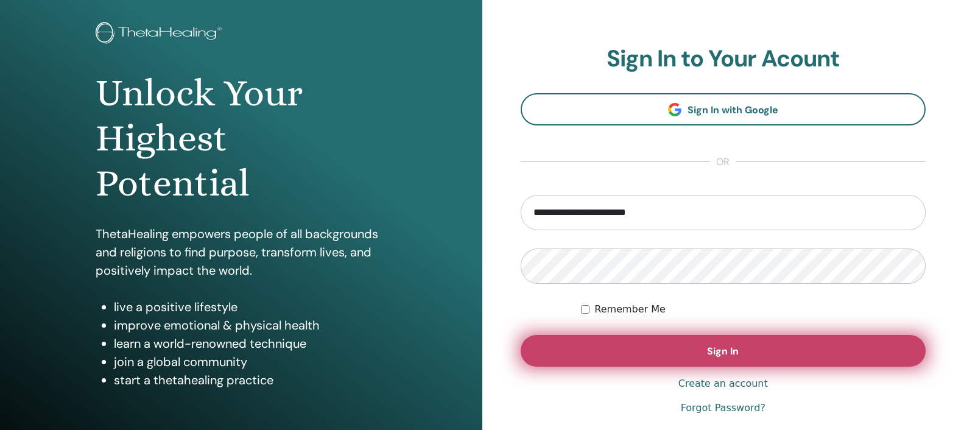 This screenshot has width=964, height=430. I want to click on label: Remember Me, so click(630, 309).